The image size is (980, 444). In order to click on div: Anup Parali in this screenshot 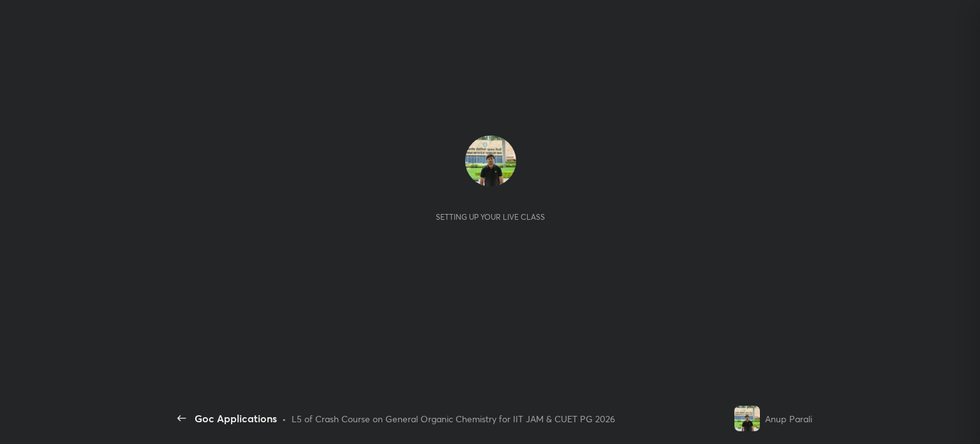, I will do `click(788, 418)`.